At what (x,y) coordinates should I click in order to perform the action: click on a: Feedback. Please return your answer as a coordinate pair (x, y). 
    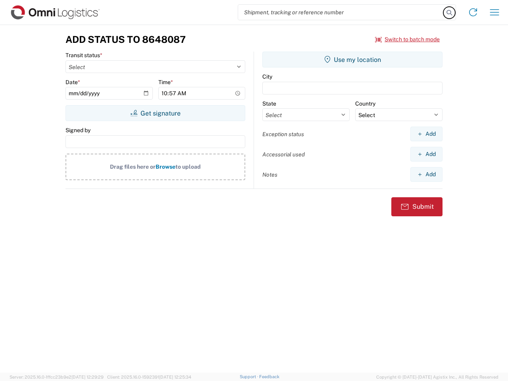
    Looking at the image, I should click on (269, 377).